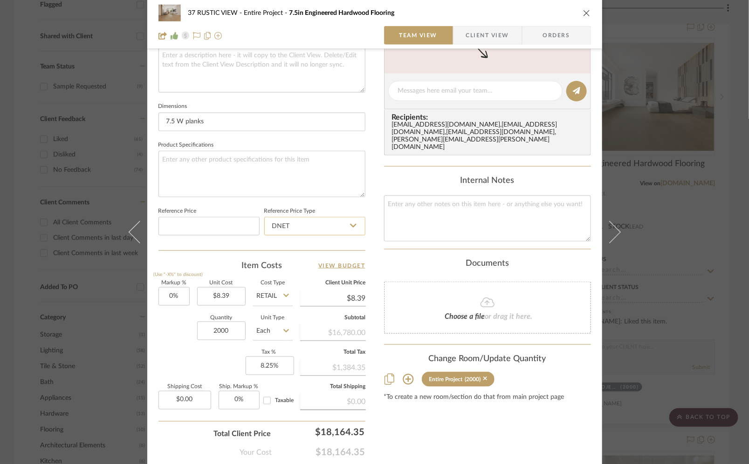  Describe the element at coordinates (333, 332) in the screenshot. I see `div: $16,780.00` at that location.